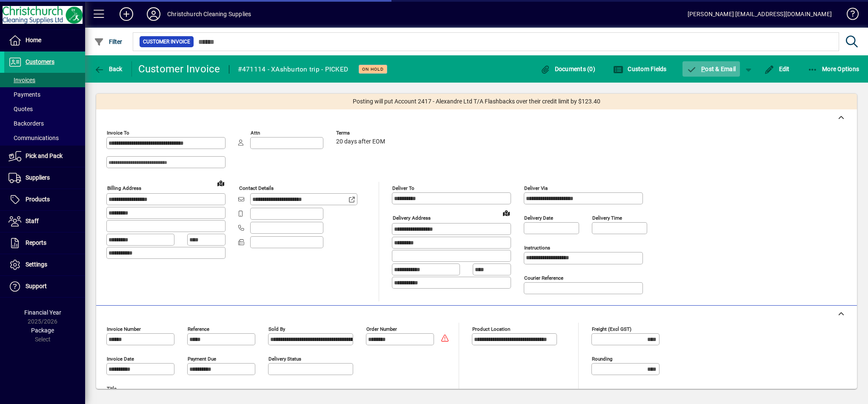 The image size is (868, 404). Describe the element at coordinates (154, 14) in the screenshot. I see `button: Profile` at that location.